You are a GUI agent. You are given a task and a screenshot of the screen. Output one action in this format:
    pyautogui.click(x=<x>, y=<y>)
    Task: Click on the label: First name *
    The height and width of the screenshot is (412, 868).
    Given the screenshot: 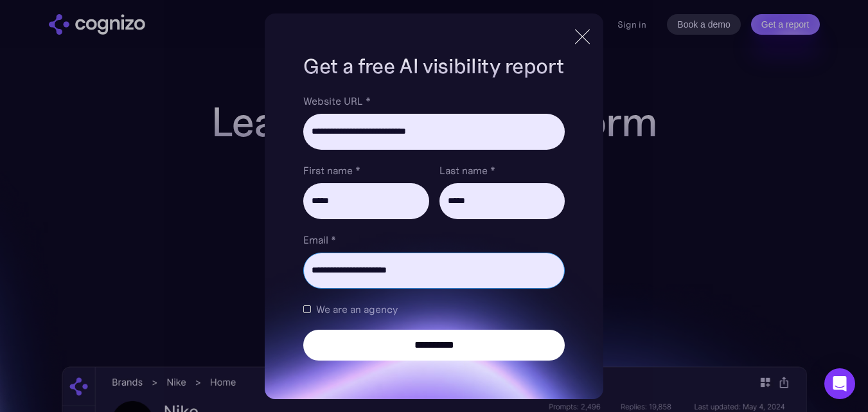 What is the action you would take?
    pyautogui.click(x=365, y=170)
    